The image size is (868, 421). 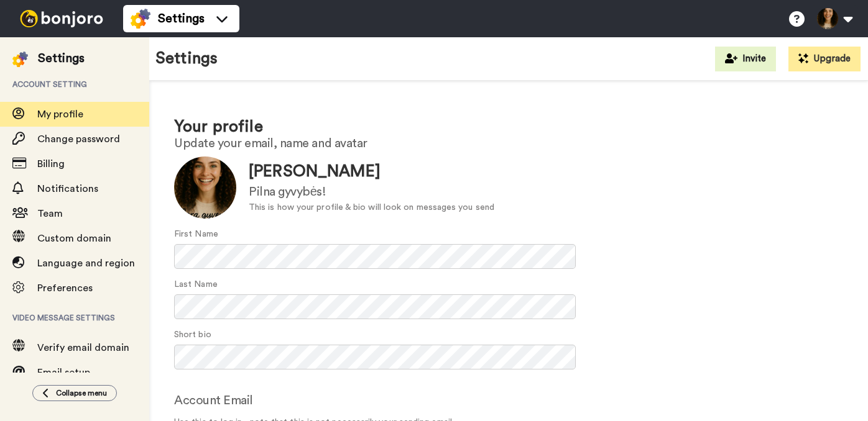 I want to click on span: Billing, so click(x=51, y=164).